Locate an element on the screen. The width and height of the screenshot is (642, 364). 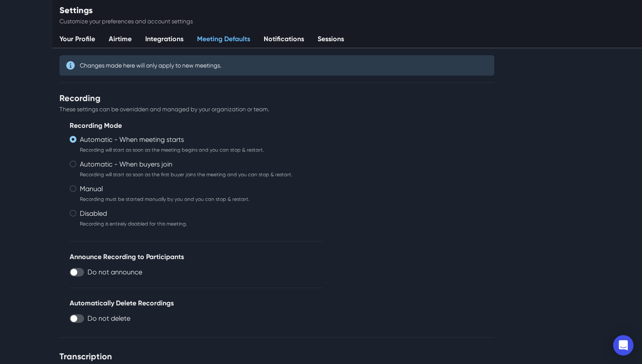
a: Meeting Defaults is located at coordinates (223, 39).